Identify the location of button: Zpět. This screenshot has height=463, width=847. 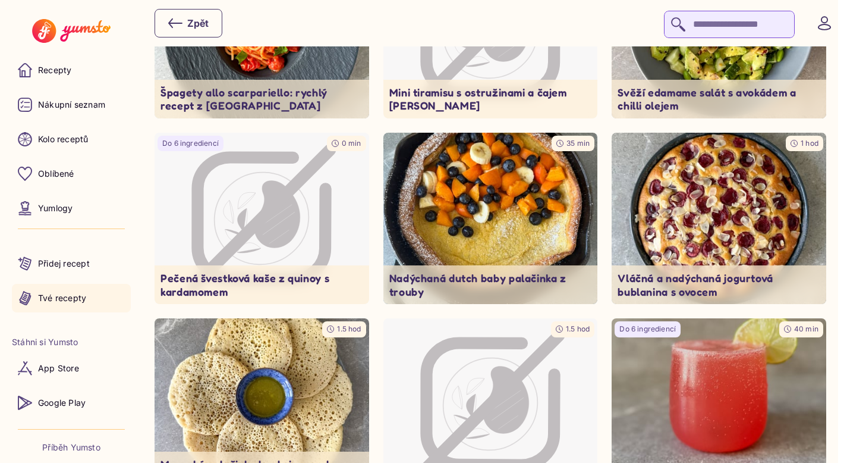
(189, 23).